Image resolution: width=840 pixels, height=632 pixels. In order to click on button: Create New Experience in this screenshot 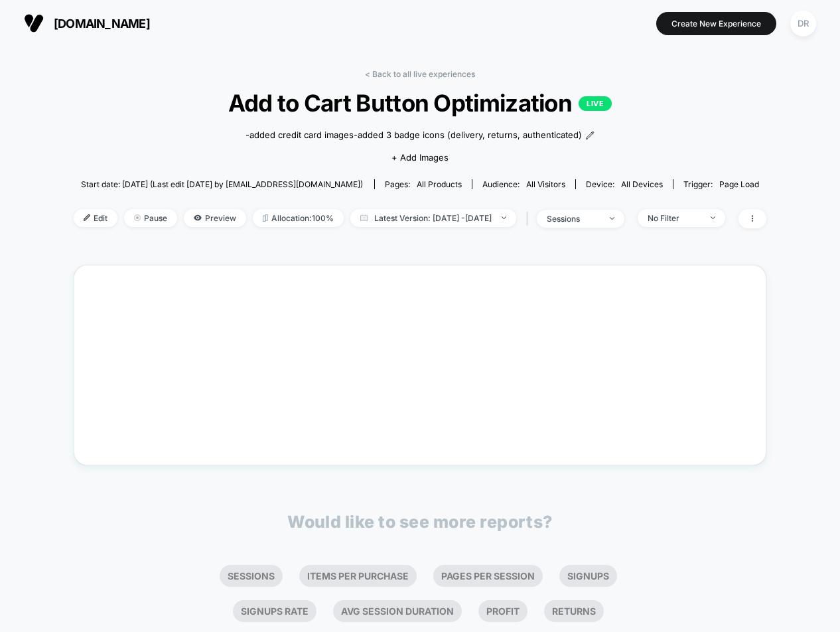, I will do `click(716, 23)`.